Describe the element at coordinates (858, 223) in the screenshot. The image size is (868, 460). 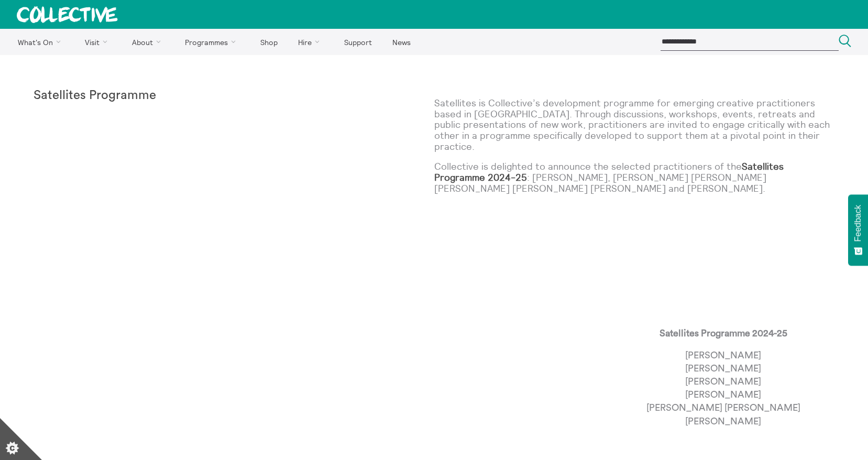
I see `span: Feedback` at that location.